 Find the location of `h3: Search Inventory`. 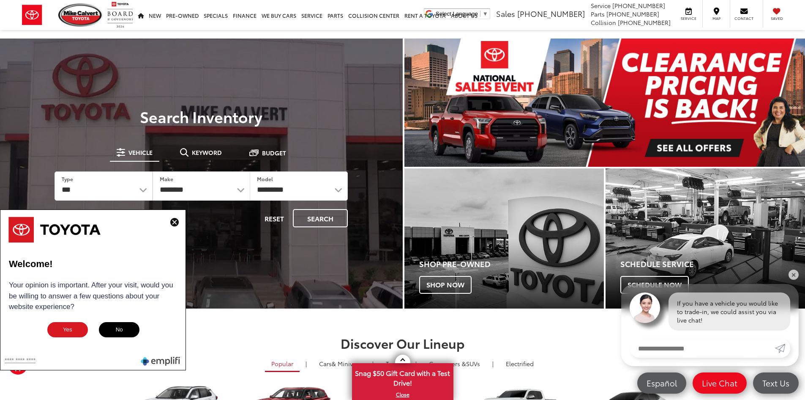

h3: Search Inventory is located at coordinates (201, 116).